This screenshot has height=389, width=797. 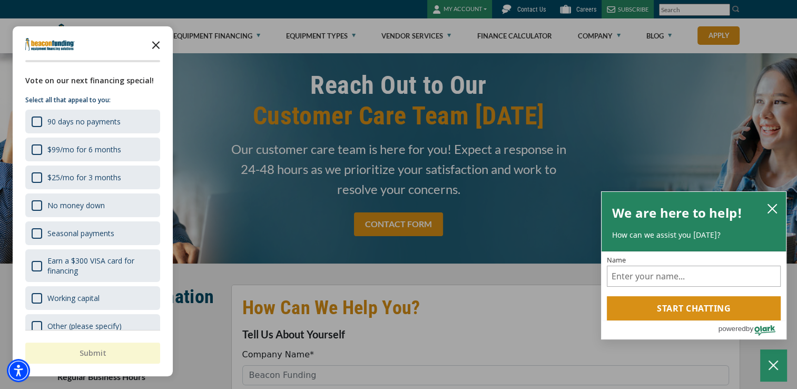 I want to click on button: Close the survey, so click(x=156, y=44).